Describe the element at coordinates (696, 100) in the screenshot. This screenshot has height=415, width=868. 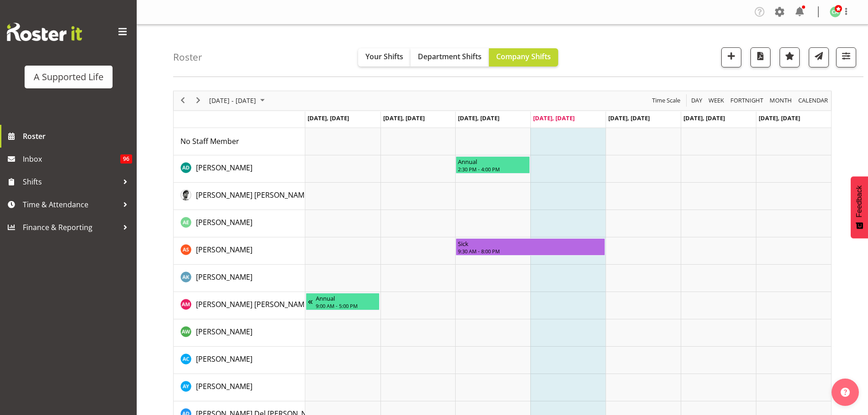
I see `button: Timeline Day` at that location.